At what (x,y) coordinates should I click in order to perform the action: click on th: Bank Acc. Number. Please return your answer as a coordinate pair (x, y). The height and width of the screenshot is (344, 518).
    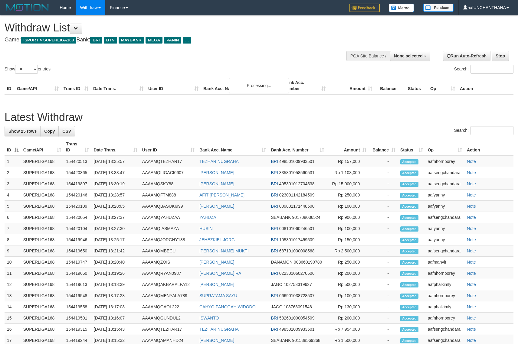
    Looking at the image, I should click on (304, 86).